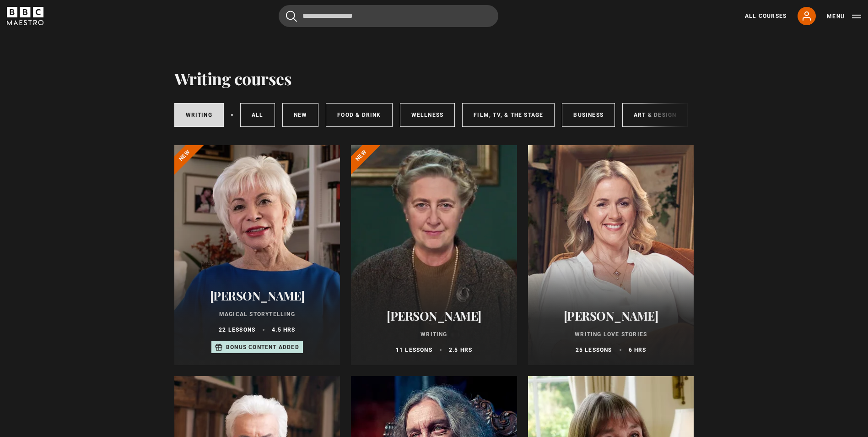 The image size is (868, 437). Describe the element at coordinates (766, 16) in the screenshot. I see `a: All Courses` at that location.